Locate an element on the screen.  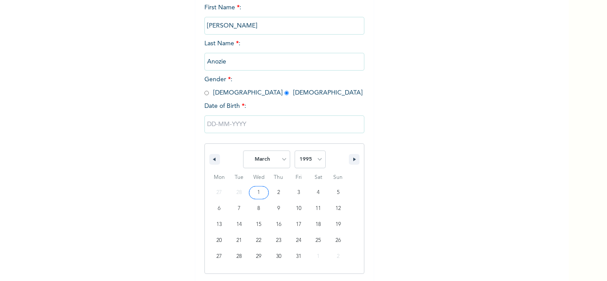
span: 9 is located at coordinates (279, 209).